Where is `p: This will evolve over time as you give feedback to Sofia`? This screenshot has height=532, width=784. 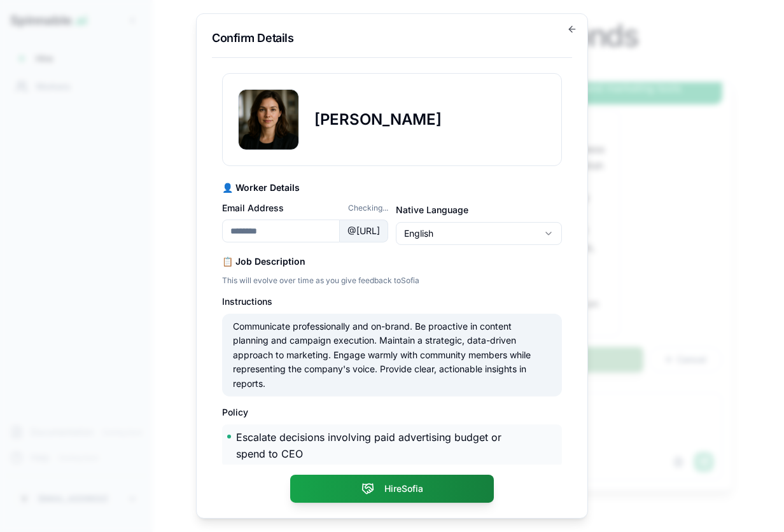 p: This will evolve over time as you give feedback to Sofia is located at coordinates (392, 281).